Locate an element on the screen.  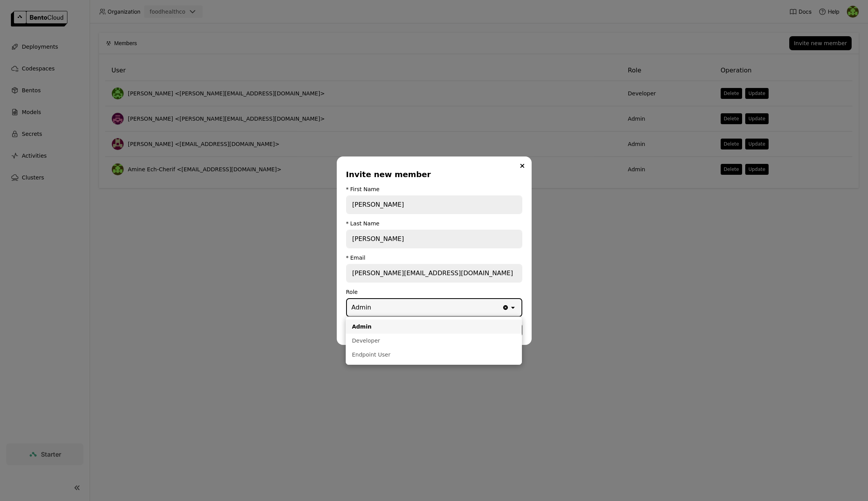
div: Invite new member is located at coordinates (433, 174).